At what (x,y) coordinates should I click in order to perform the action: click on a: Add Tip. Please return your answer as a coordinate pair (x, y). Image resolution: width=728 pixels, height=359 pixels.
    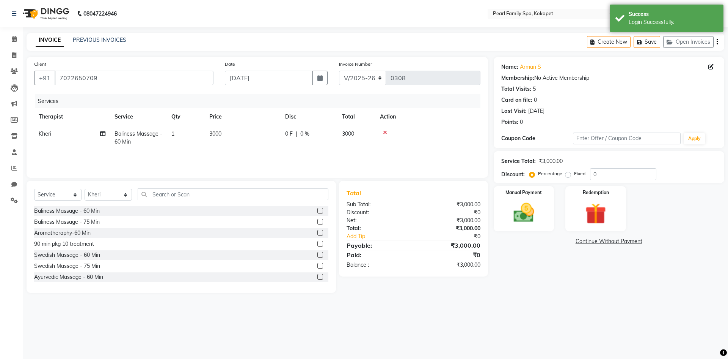
    Looking at the image, I should click on (383, 236).